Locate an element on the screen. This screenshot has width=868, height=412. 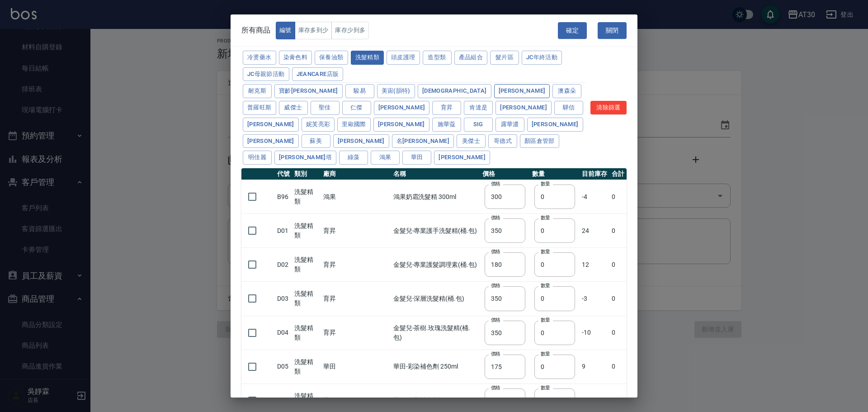
th: 合計 is located at coordinates (618, 175).